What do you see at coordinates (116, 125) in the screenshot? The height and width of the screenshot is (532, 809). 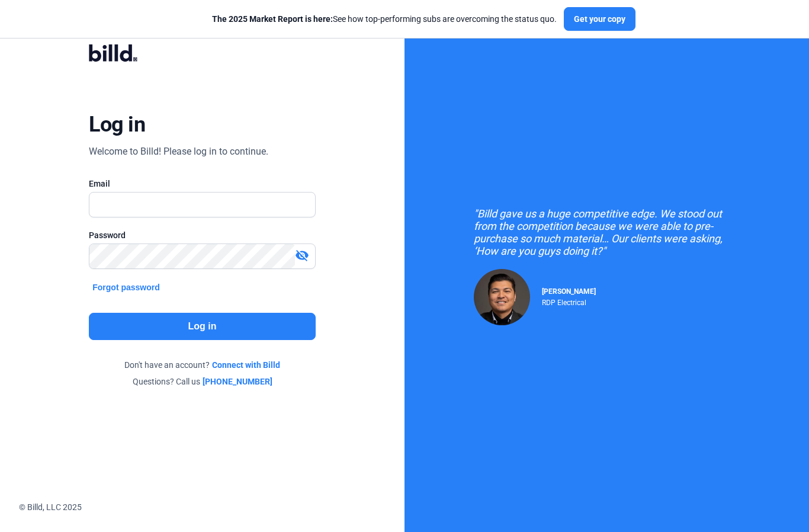 I see `div: Log in` at bounding box center [116, 125].